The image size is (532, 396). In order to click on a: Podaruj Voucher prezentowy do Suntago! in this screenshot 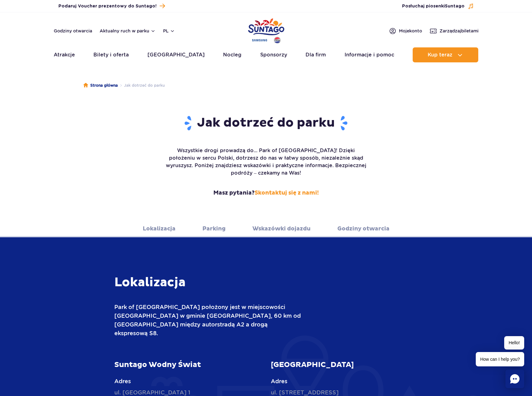, I will do `click(112, 6)`.